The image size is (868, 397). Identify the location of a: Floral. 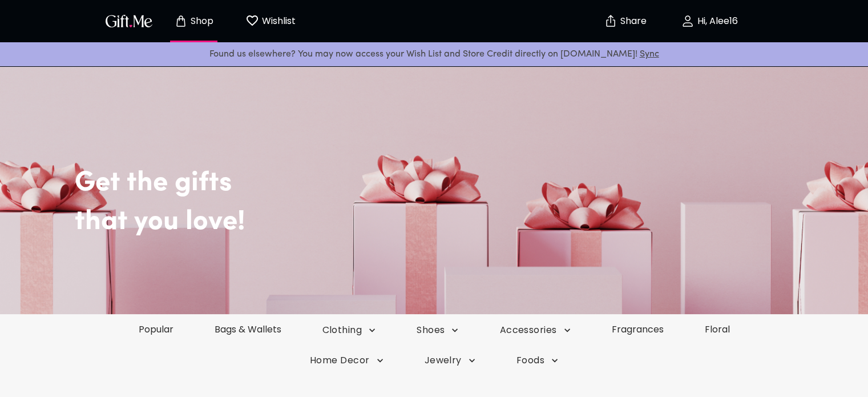
(717, 329).